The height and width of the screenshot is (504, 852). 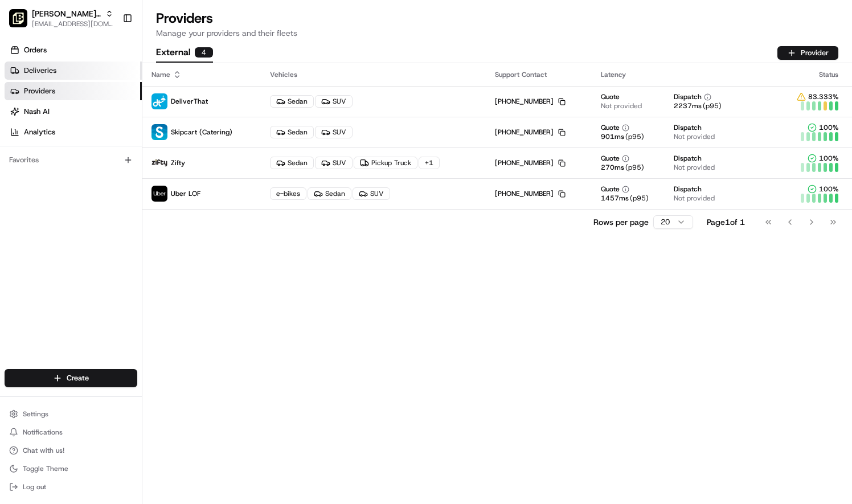 What do you see at coordinates (202, 132) in the screenshot?
I see `span: Skipcart (Catering)` at bounding box center [202, 132].